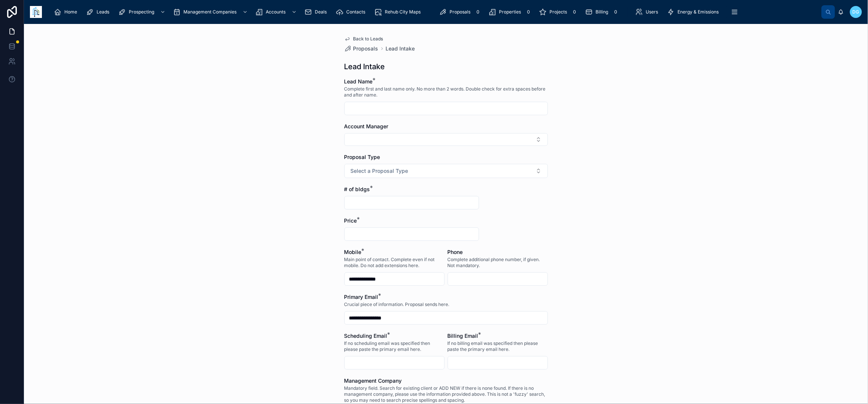  Describe the element at coordinates (394, 263) in the screenshot. I see `span: Main point of contact. Complete even if not mobile. Do not add extensions here.` at that location.